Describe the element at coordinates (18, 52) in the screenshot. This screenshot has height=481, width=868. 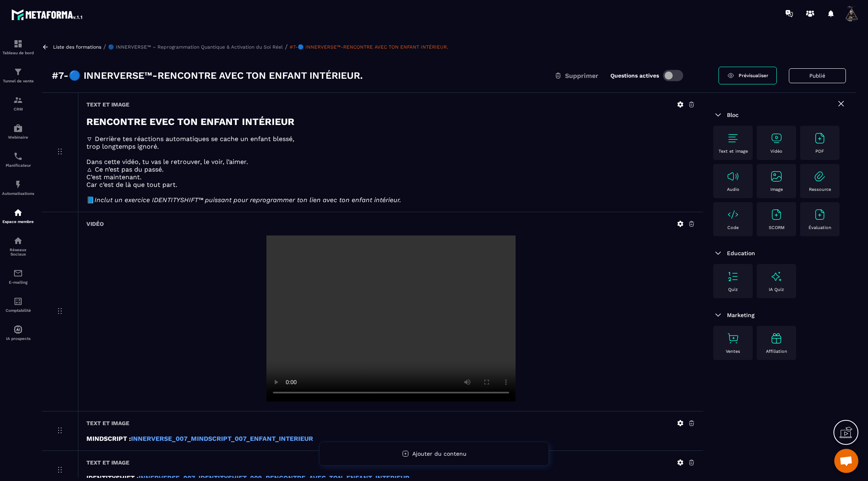
I see `p: Tableau de bord` at that location.